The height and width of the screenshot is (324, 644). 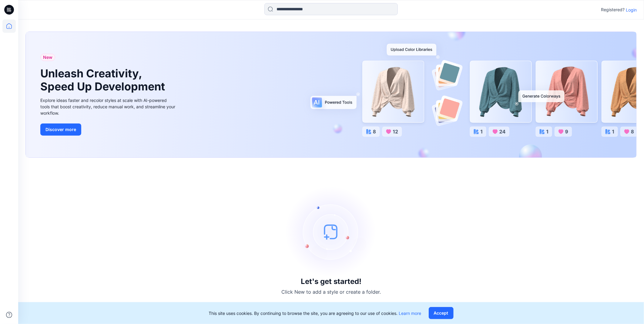 What do you see at coordinates (104, 80) in the screenshot?
I see `h1: Unleash Creativity, Speed Up Development` at bounding box center [104, 80].